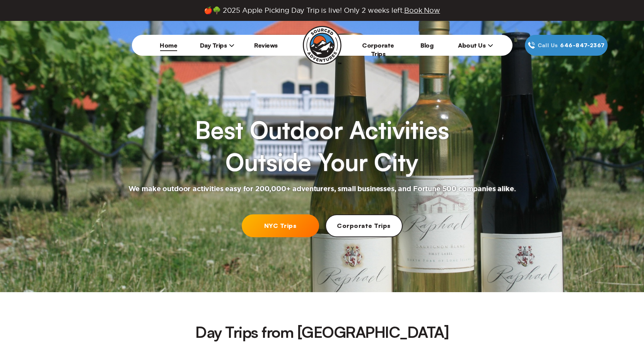 The height and width of the screenshot is (344, 644). Describe the element at coordinates (266, 45) in the screenshot. I see `a: Reviews` at that location.